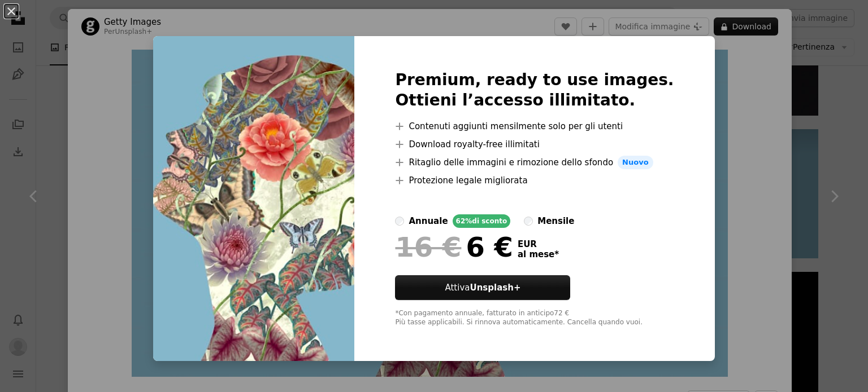 This screenshot has height=392, width=868. Describe the element at coordinates (482, 288) in the screenshot. I see `a: AttivaUnsplash+` at that location.